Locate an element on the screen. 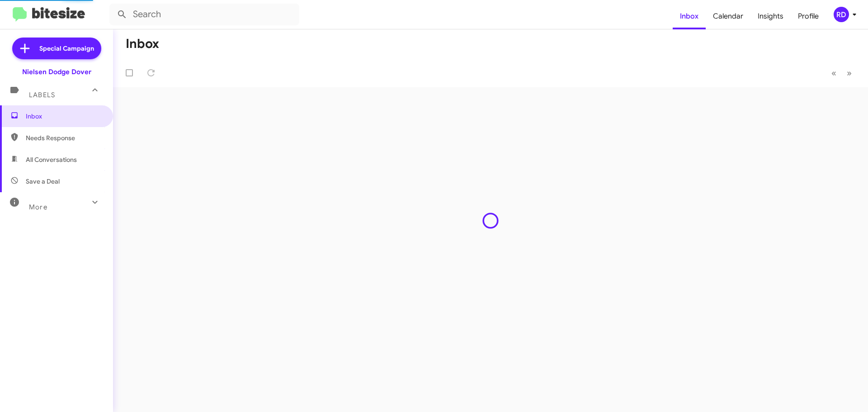 This screenshot has width=868, height=412. span: Needs Response is located at coordinates (64, 138).